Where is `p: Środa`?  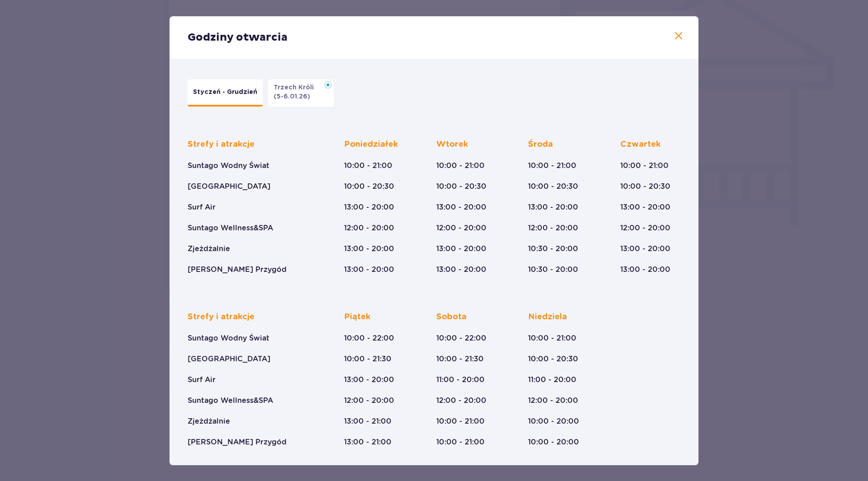 p: Środa is located at coordinates (540, 145).